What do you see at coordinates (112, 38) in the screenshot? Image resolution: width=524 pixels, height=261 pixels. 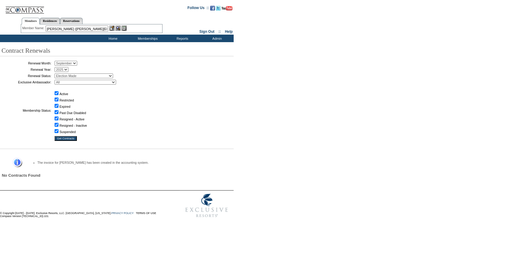 I see `td: Home` at bounding box center [112, 38].